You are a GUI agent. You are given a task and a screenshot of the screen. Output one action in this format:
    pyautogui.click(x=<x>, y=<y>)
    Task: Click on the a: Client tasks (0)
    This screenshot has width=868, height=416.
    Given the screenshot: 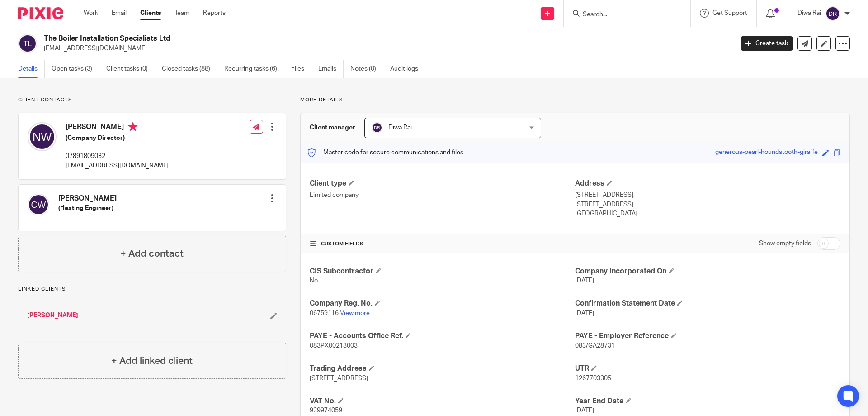 What is the action you would take?
    pyautogui.click(x=131, y=69)
    